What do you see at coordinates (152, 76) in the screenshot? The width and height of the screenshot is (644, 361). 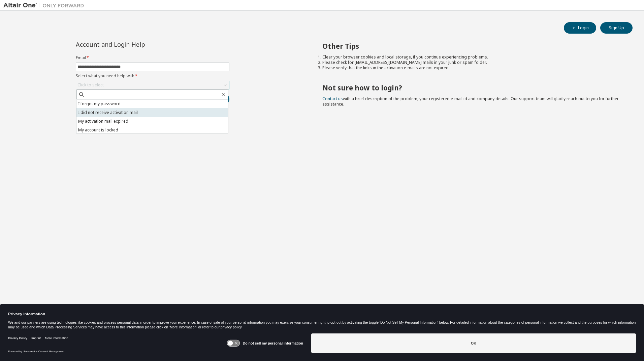 I see `label: Select what you need help with` at bounding box center [152, 76].